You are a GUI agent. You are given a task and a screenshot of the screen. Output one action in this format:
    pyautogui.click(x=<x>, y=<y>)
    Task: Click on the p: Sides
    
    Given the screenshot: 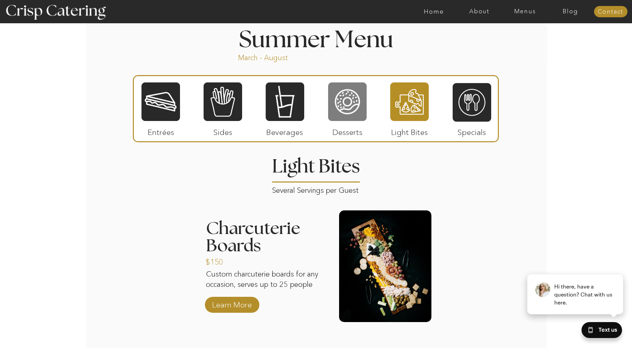 What is the action you would take?
    pyautogui.click(x=223, y=131)
    